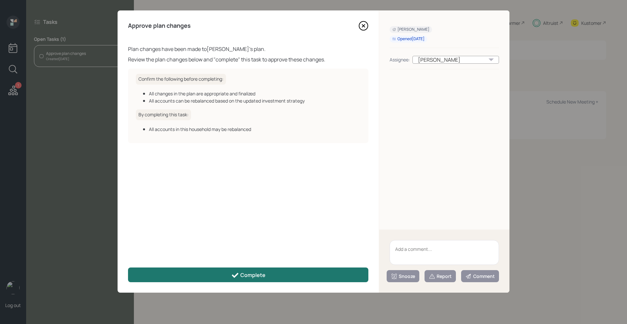 Image resolution: width=627 pixels, height=324 pixels. Describe the element at coordinates (181, 79) in the screenshot. I see `h6: Confirm the following before completing:` at that location.